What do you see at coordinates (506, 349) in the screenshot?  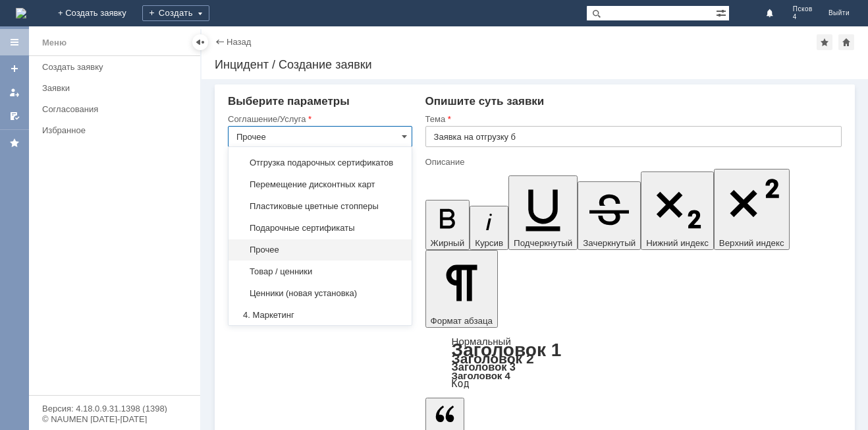 I see `a: Заголовок 1` at bounding box center [506, 349].